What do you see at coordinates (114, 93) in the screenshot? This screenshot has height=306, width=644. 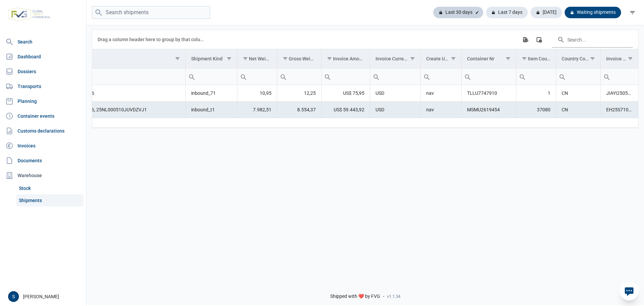 I see `td: 25BEI0000022473966` at bounding box center [114, 93].